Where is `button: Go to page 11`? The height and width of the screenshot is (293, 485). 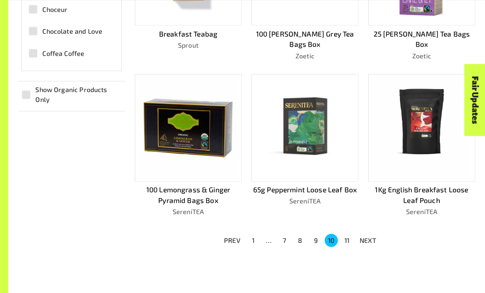
button: Go to page 11 is located at coordinates (347, 241).